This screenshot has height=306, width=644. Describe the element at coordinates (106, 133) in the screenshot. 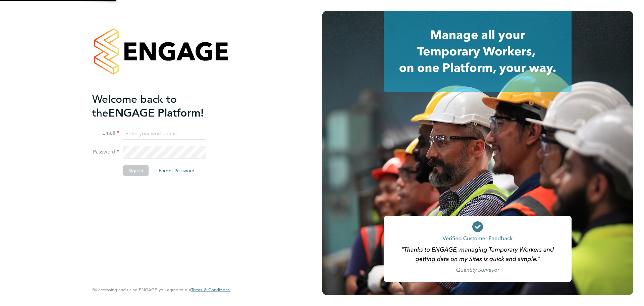

I see `label: Email` at that location.